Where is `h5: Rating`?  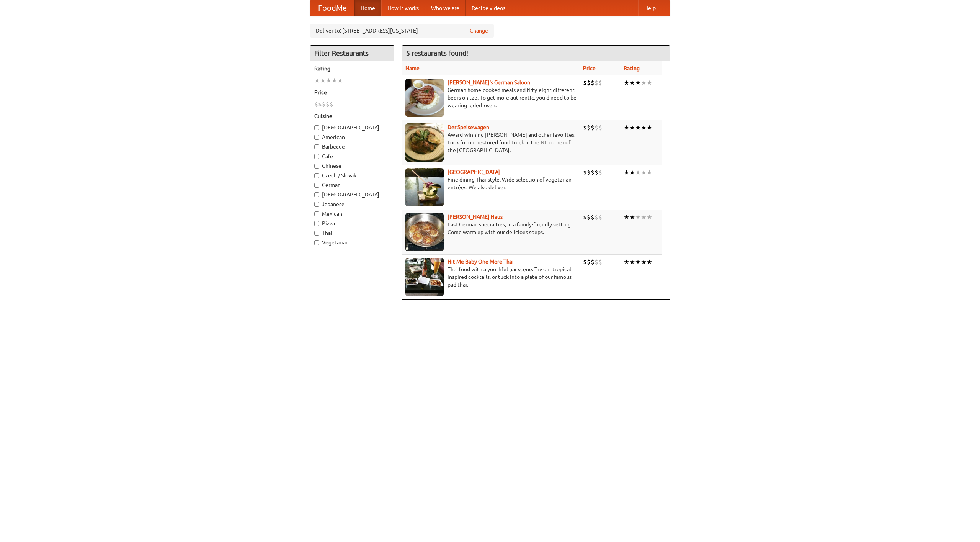 h5: Rating is located at coordinates (352, 69).